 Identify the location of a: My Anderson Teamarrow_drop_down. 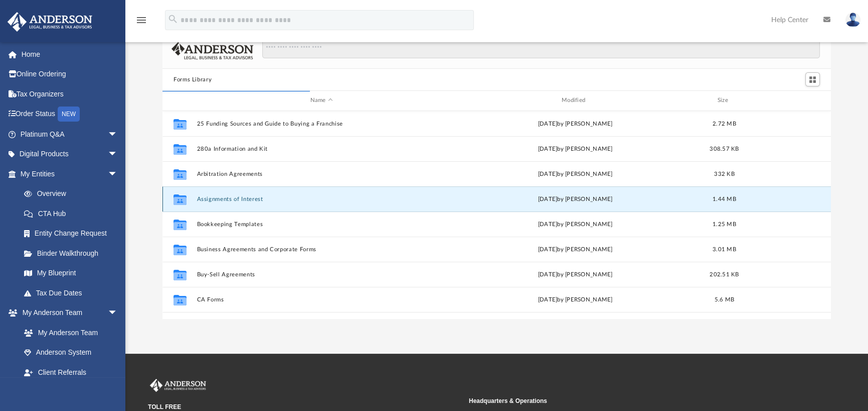
(67, 313).